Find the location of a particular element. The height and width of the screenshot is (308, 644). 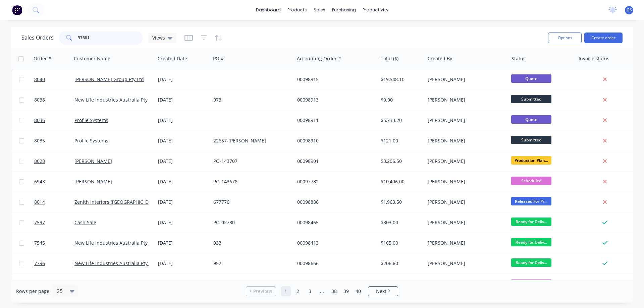

a: dashboard is located at coordinates (269, 10).